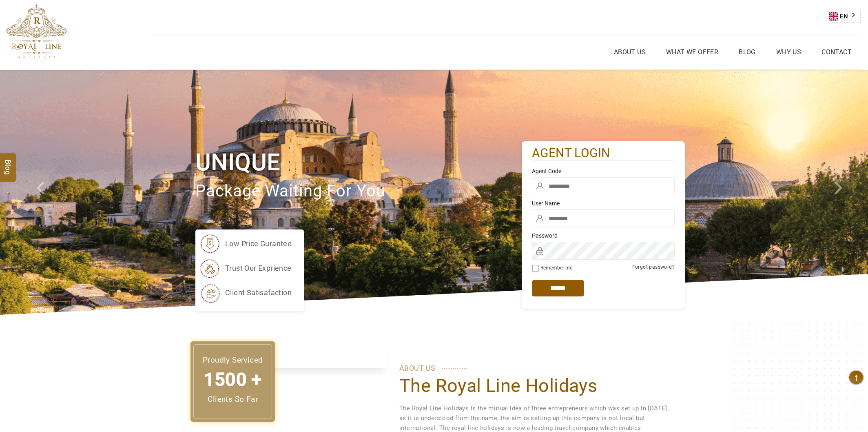 The height and width of the screenshot is (432, 868). I want to click on h2: agent login, so click(604, 153).